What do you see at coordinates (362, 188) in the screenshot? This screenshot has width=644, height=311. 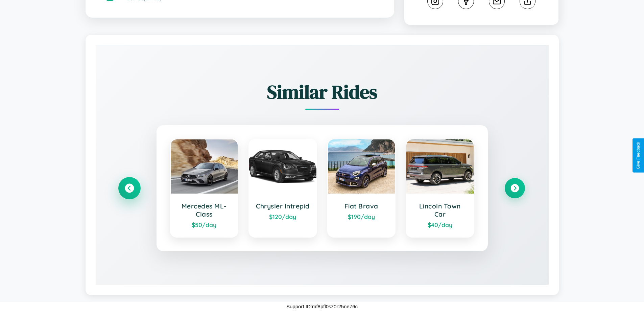 I see `a: Fiat Brava$190/day` at bounding box center [362, 188].